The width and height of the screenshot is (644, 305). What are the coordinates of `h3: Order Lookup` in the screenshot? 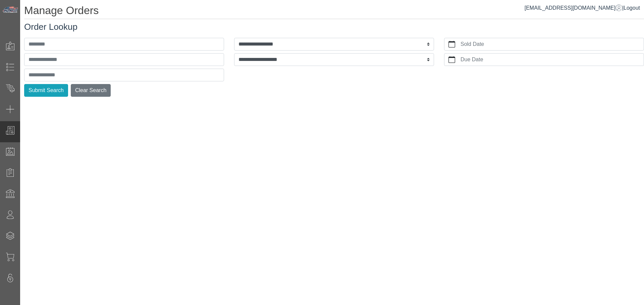 It's located at (334, 27).